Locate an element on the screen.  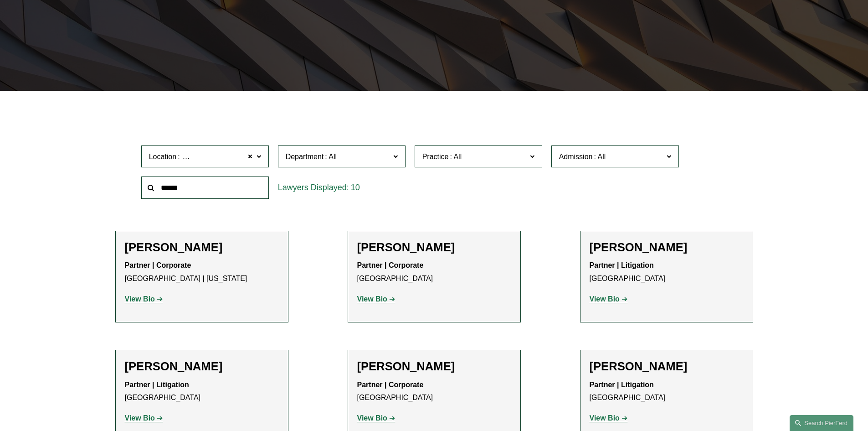
span: 10 is located at coordinates (355, 188).